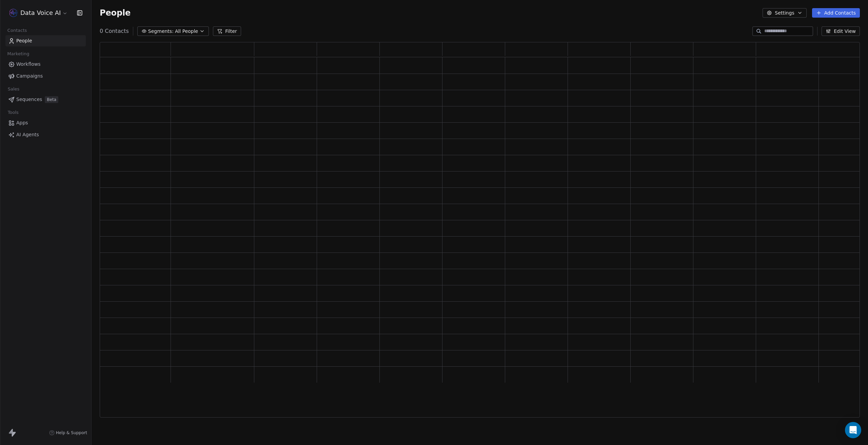 This screenshot has height=445, width=868. I want to click on span: Contacts, so click(17, 31).